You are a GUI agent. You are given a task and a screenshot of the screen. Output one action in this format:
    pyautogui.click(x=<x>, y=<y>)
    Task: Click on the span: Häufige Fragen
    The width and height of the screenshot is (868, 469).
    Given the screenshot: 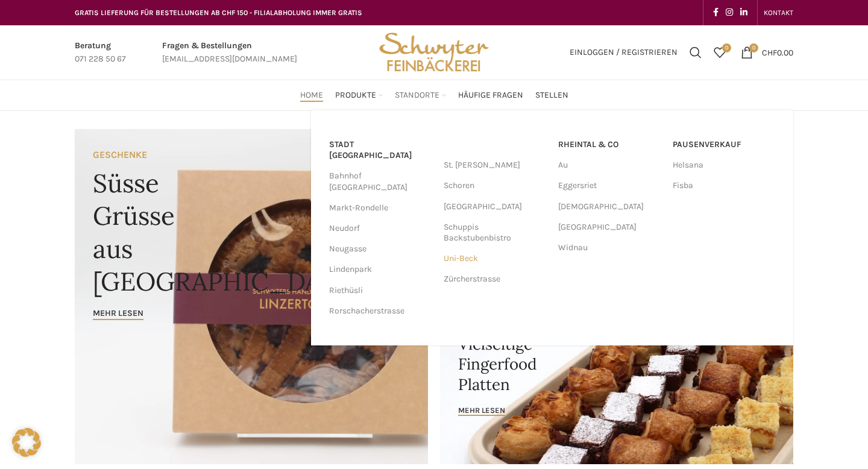 What is the action you would take?
    pyautogui.click(x=491, y=95)
    